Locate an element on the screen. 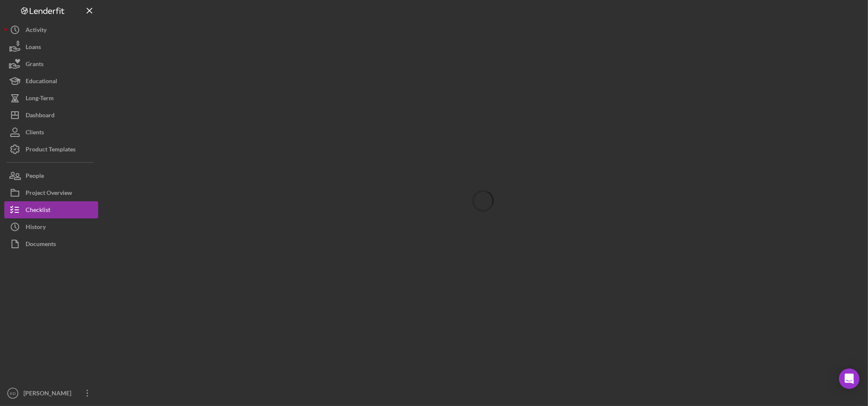 This screenshot has width=868, height=406. a: Activity is located at coordinates (51, 30).